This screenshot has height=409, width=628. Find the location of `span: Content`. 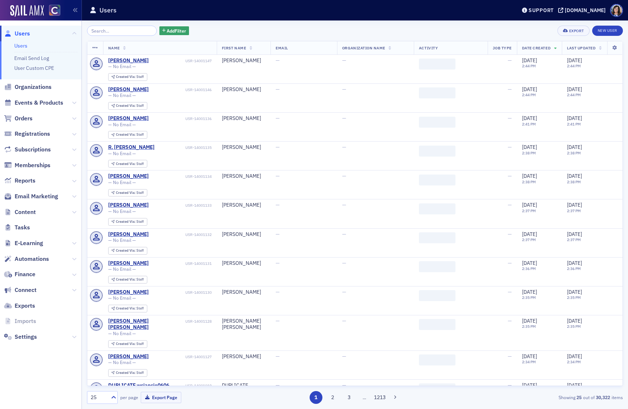

span: Content is located at coordinates (25, 212).